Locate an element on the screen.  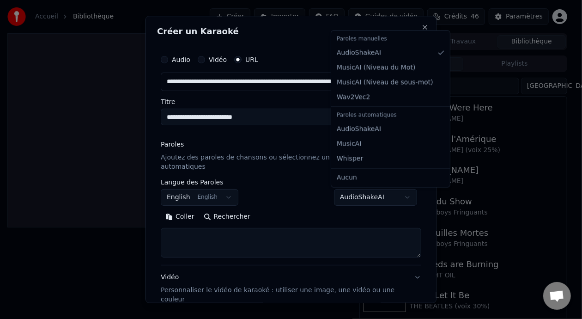
div: Paroles automatiques is located at coordinates (390, 115).